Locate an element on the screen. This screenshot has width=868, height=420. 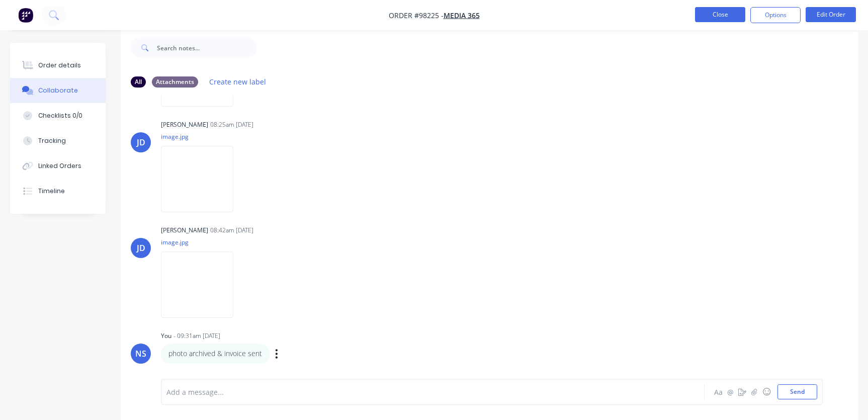
div: All is located at coordinates (138, 82).